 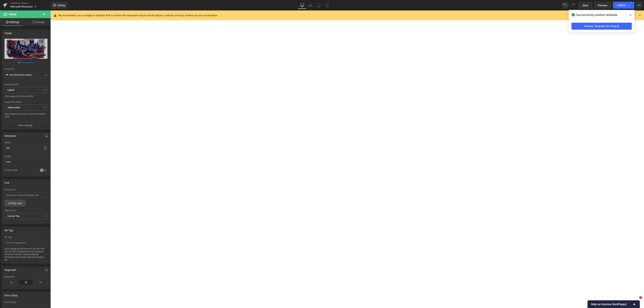 What do you see at coordinates (15, 203) in the screenshot?
I see `a: Pick Link` at bounding box center [15, 203].